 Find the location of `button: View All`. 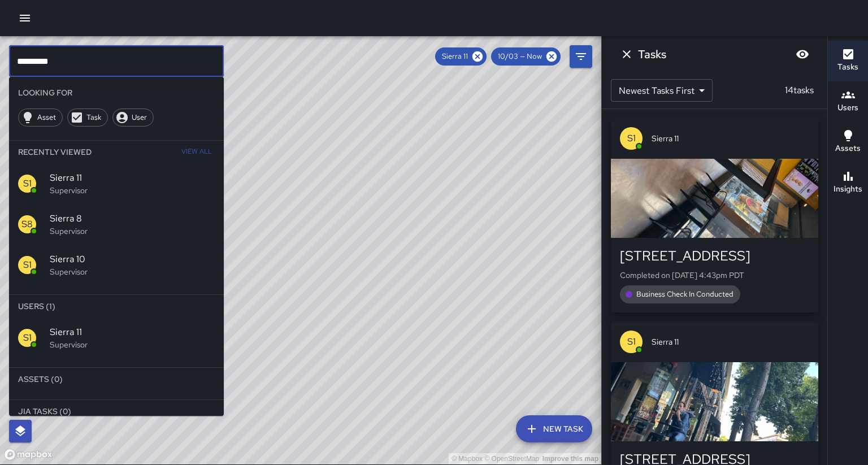

button: View All is located at coordinates (197, 152).